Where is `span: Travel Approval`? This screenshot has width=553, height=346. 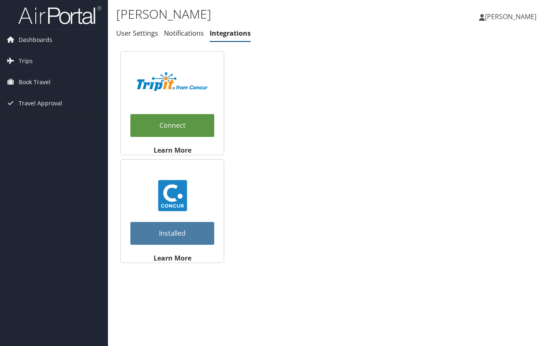 span: Travel Approval is located at coordinates (40, 103).